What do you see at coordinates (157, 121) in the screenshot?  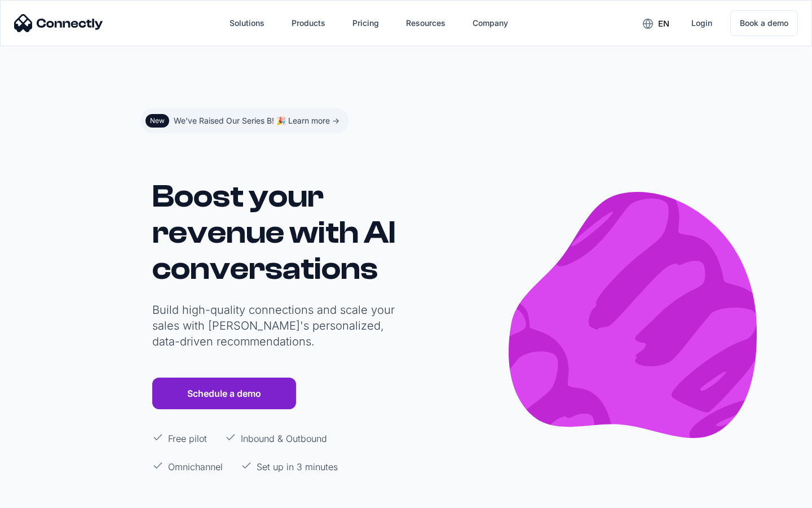 I see `div: New` at bounding box center [157, 121].